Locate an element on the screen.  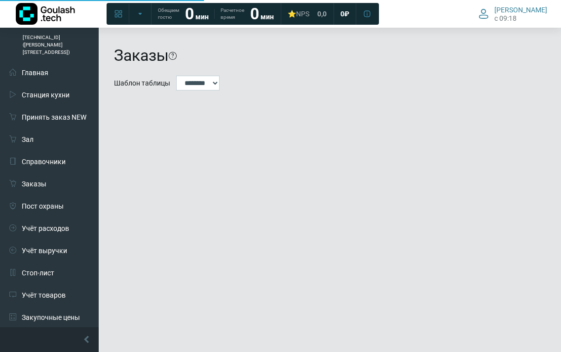
span: Обещаем гостю is located at coordinates (168, 14).